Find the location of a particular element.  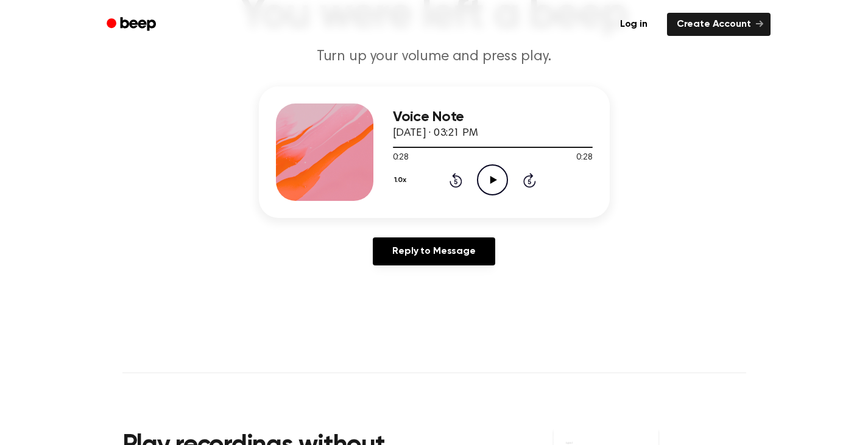

p: Turn up your volume and press play. is located at coordinates (434, 57).